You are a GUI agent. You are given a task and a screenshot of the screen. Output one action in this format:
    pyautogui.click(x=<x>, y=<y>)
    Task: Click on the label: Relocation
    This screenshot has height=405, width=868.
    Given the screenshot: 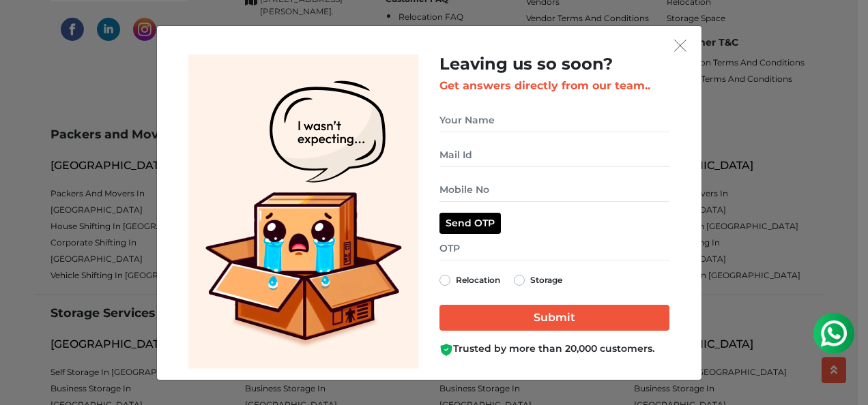 What is the action you would take?
    pyautogui.click(x=478, y=281)
    